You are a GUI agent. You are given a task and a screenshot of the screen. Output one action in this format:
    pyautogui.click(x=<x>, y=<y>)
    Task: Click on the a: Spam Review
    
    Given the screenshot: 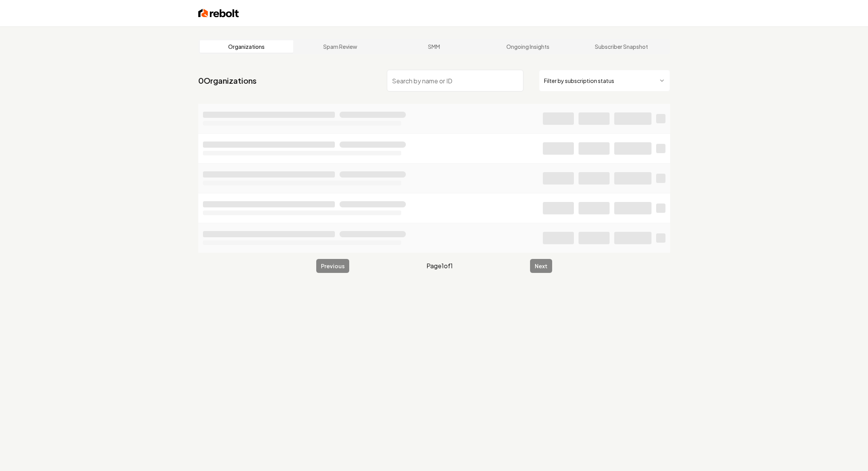 What is the action you would take?
    pyautogui.click(x=341, y=47)
    